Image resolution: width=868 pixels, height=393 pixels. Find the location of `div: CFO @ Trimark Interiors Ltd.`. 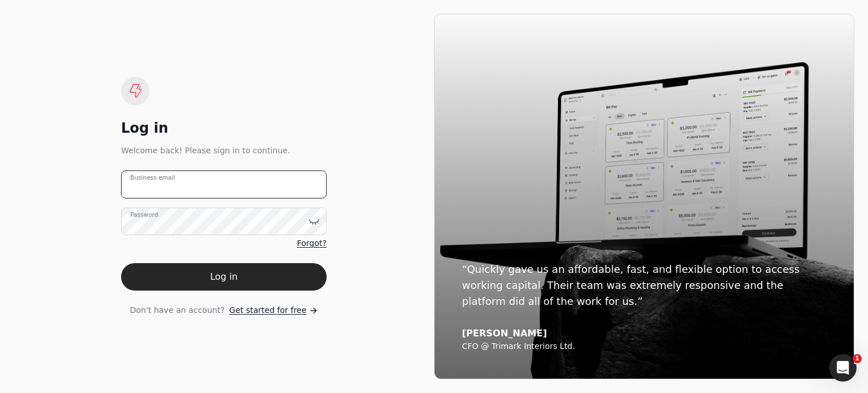

div: CFO @ Trimark Interiors Ltd. is located at coordinates (644, 346).